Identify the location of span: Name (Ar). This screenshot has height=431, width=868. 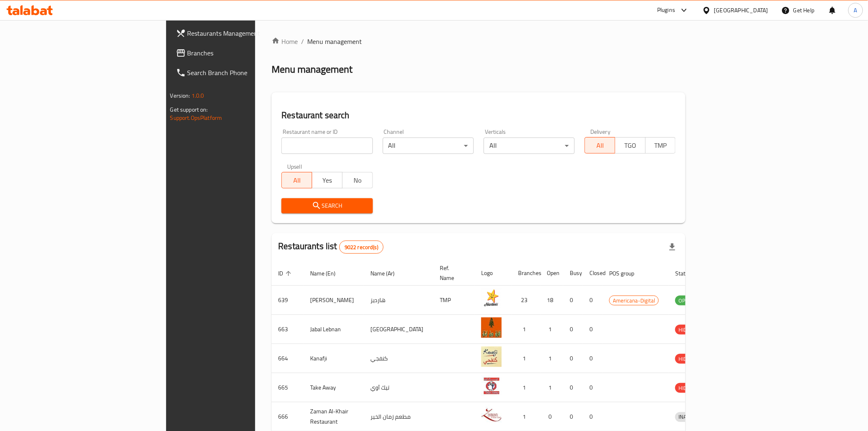
(388, 273).